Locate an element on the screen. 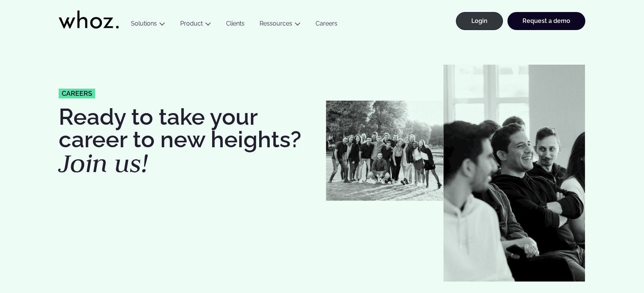 This screenshot has height=293, width=644. a: Ressources is located at coordinates (275, 24).